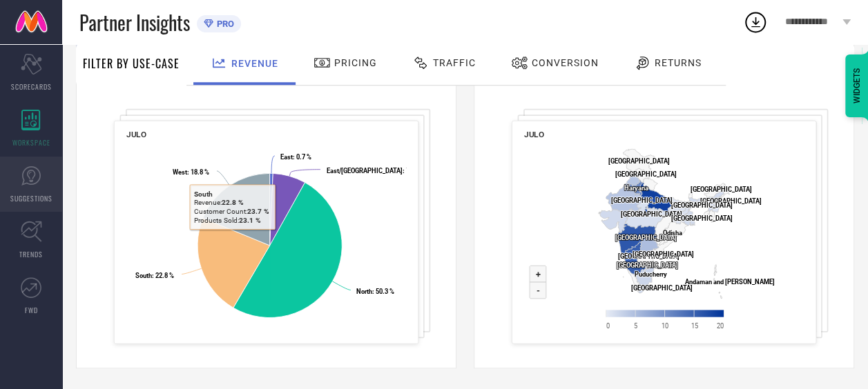 This screenshot has width=868, height=389. I want to click on text: 0, so click(608, 325).